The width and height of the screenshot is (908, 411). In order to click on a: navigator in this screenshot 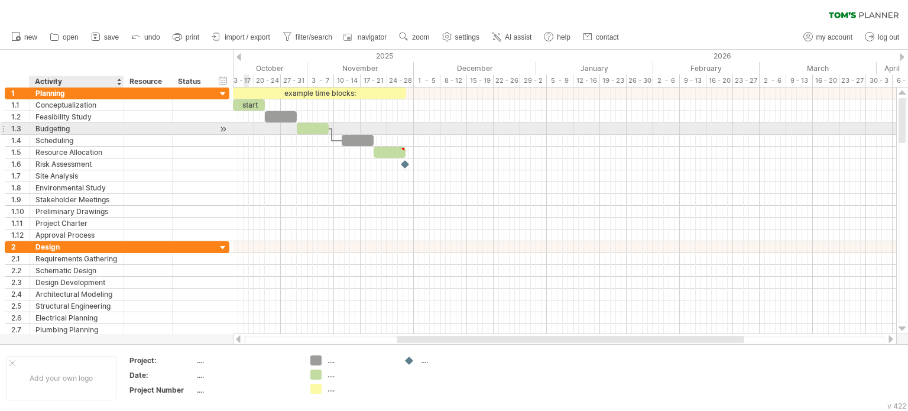, I will do `click(366, 37)`.